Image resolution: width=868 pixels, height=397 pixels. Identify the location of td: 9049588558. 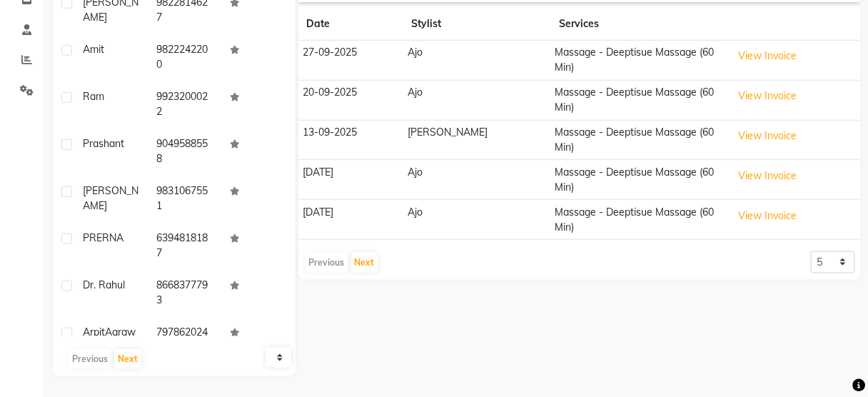
(184, 151).